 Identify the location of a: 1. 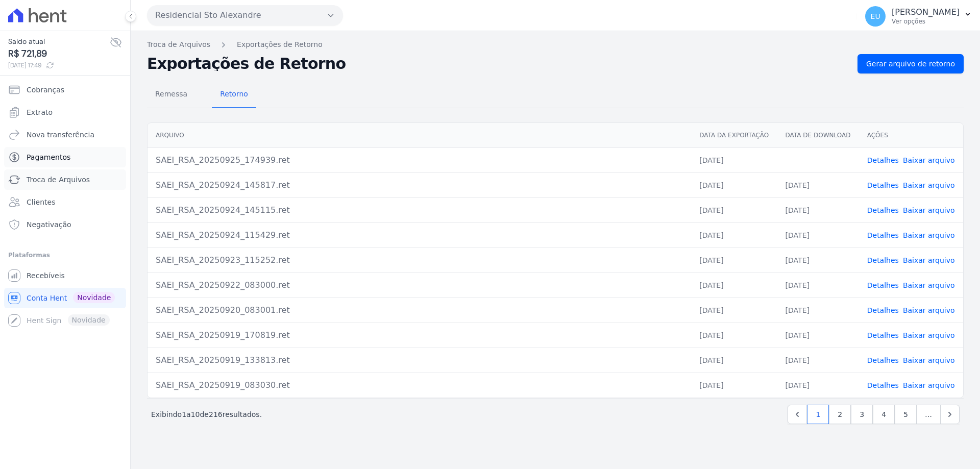
(817, 414).